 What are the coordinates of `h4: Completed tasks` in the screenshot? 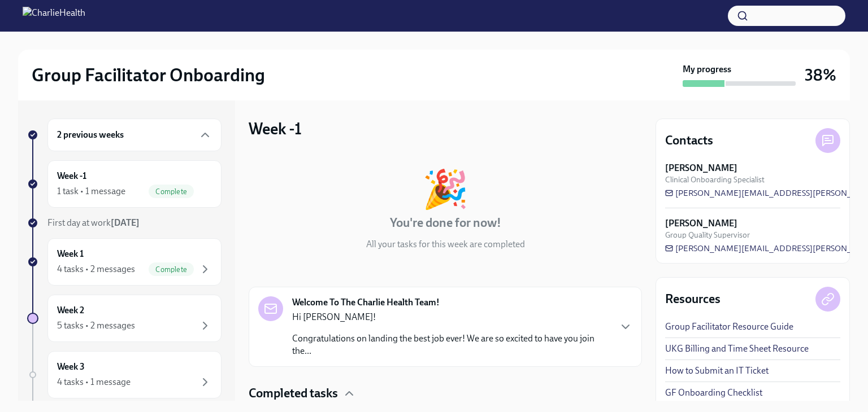 It's located at (293, 394).